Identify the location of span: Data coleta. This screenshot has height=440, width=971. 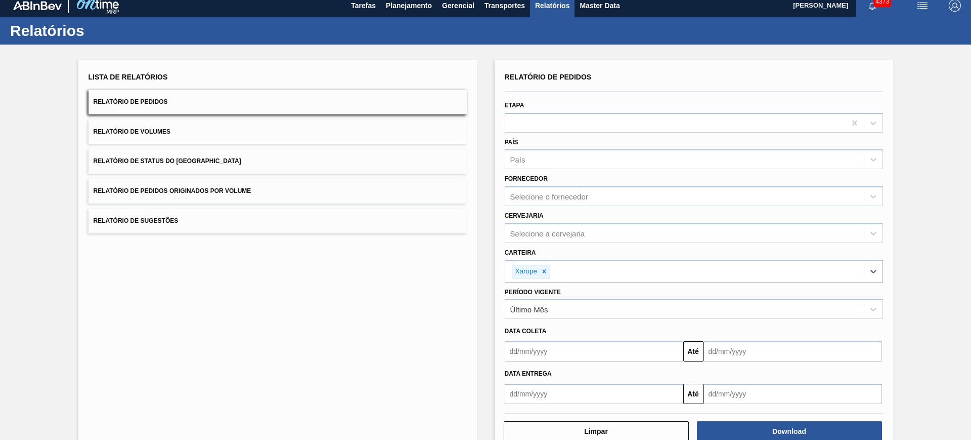
(526, 331).